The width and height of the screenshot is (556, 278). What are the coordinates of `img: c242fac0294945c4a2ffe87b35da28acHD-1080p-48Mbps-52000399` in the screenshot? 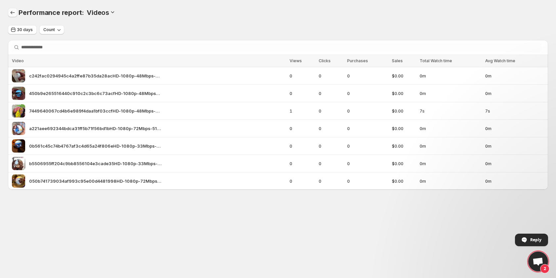 It's located at (19, 76).